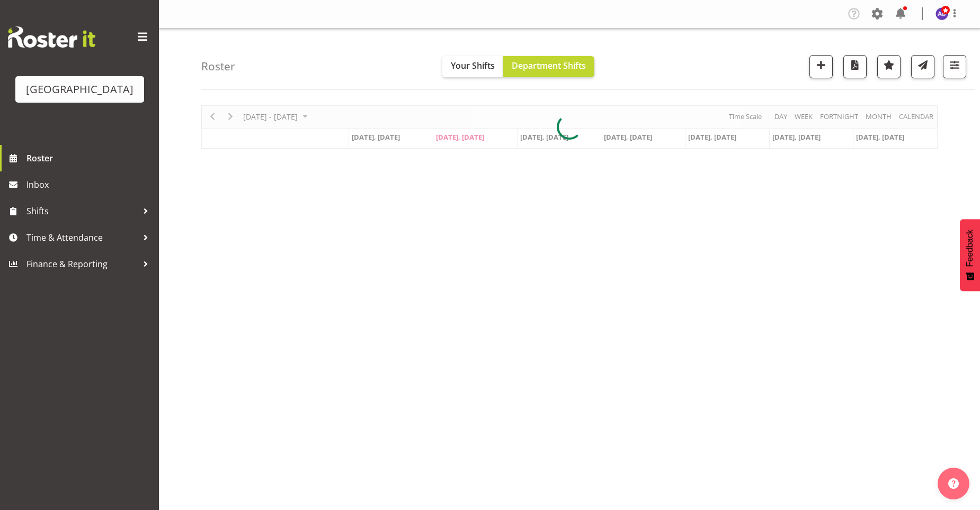 This screenshot has width=980, height=510. I want to click on img: help-xxl-2.png, so click(953, 484).